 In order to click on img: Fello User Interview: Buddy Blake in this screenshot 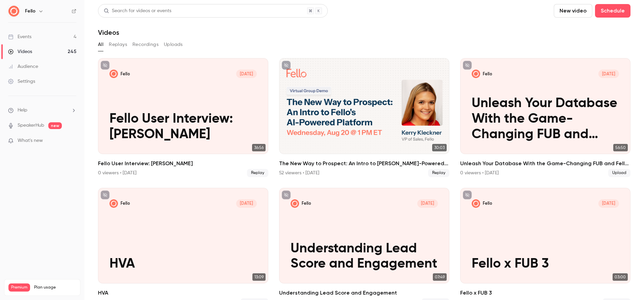, I will do `click(113, 74)`.